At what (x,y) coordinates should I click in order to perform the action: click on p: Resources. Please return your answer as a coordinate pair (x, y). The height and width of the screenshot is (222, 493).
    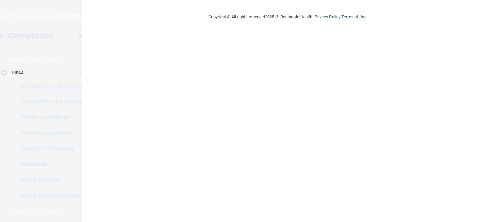
    Looking at the image, I should click on (49, 164).